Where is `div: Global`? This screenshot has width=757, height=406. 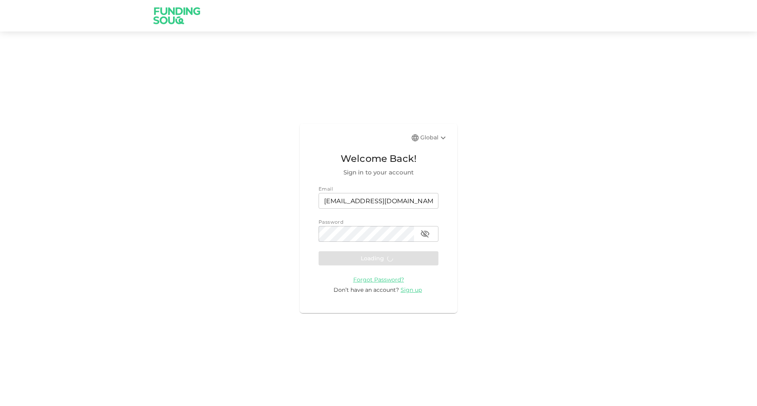
div: Global is located at coordinates (434, 138).